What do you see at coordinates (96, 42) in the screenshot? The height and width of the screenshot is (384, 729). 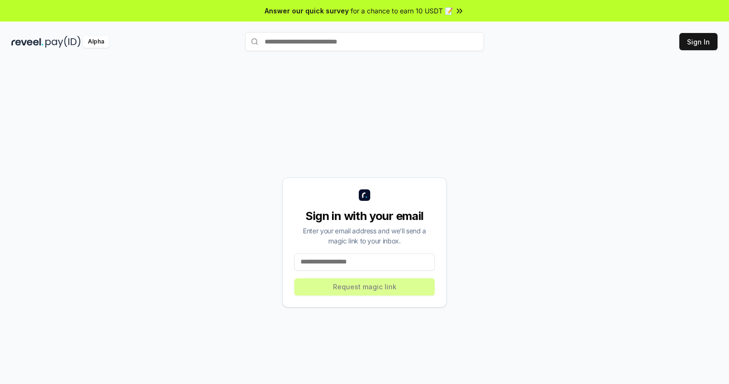 I see `div: Alpha` at bounding box center [96, 42].